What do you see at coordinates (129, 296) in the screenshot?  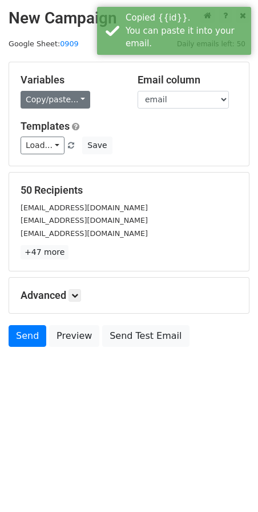 I see `h5: Advanced` at bounding box center [129, 296].